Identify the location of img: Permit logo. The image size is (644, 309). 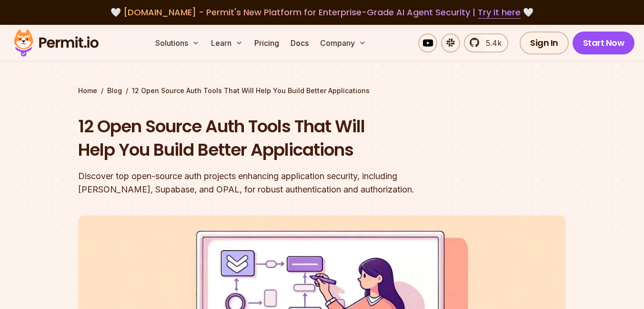
(56, 43).